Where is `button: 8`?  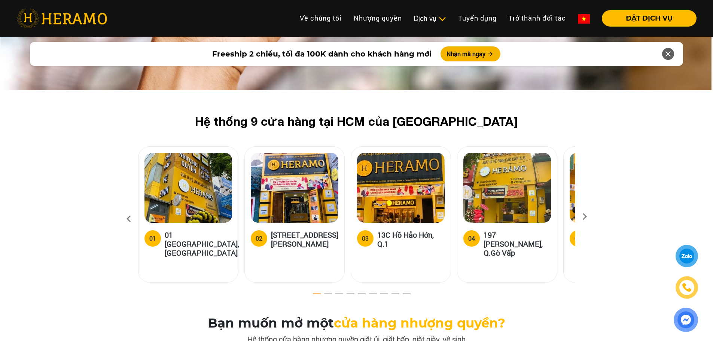 button: 8 is located at coordinates (390, 296).